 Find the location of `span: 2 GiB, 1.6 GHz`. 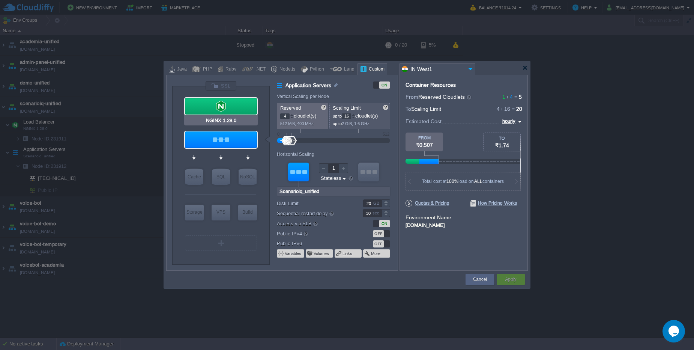

span: 2 GiB, 1.6 GHz is located at coordinates (356, 123).